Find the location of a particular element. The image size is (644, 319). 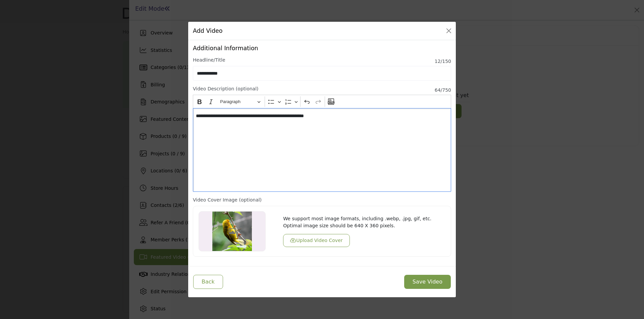

span: /750 is located at coordinates (443, 90).